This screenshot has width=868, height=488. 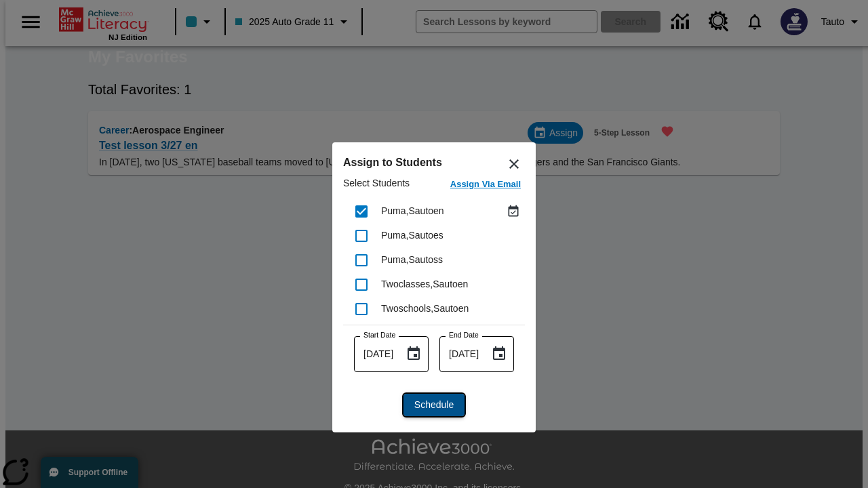 What do you see at coordinates (425, 284) in the screenshot?
I see `span: Twoclasses , Sautoen` at bounding box center [425, 284].